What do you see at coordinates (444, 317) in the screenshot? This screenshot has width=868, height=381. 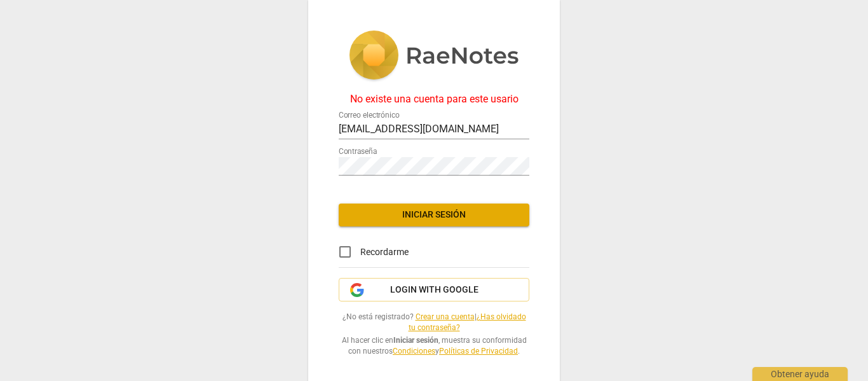 I see `a: Crear una cuenta` at bounding box center [444, 317].